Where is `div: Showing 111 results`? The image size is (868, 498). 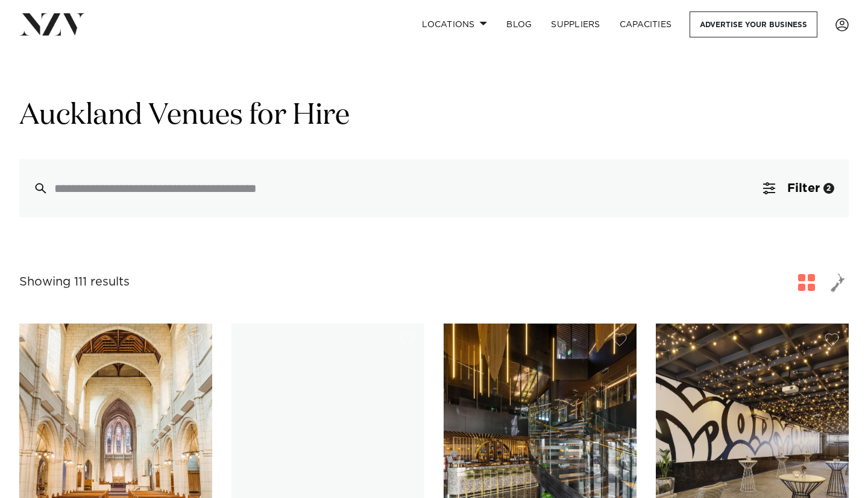 div: Showing 111 results is located at coordinates (74, 282).